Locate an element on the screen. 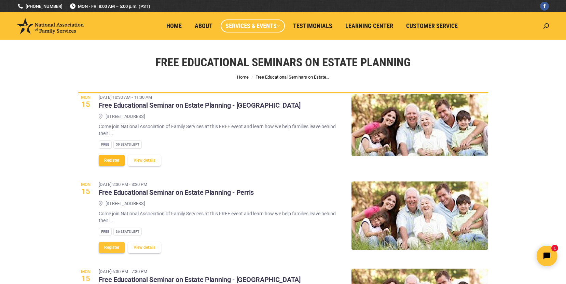 The image size is (566, 284). a: Facebook page opens in new window is located at coordinates (545, 6).